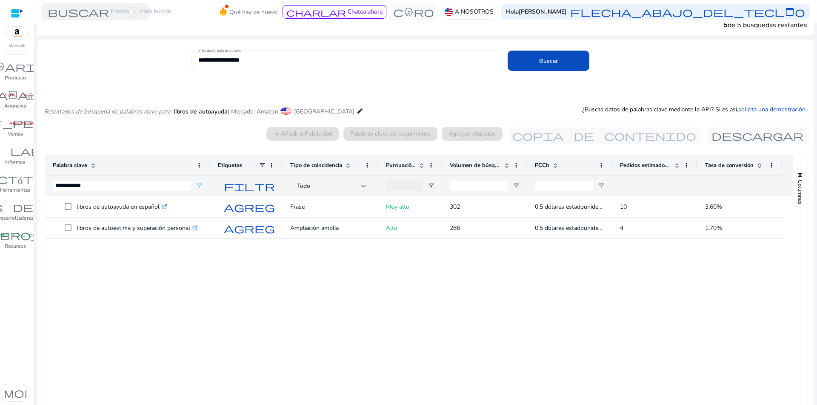 Image resolution: width=817 pixels, height=405 pixels. I want to click on font: registro manual de fibra, so click(47, 123).